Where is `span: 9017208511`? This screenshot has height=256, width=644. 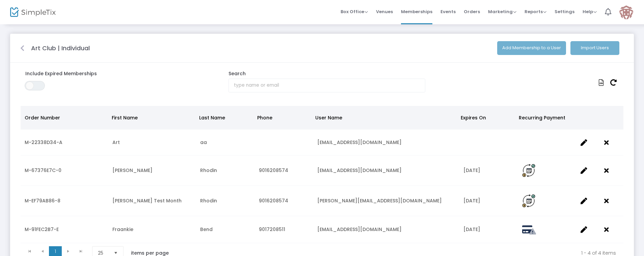 span: 9017208511 is located at coordinates (272, 229).